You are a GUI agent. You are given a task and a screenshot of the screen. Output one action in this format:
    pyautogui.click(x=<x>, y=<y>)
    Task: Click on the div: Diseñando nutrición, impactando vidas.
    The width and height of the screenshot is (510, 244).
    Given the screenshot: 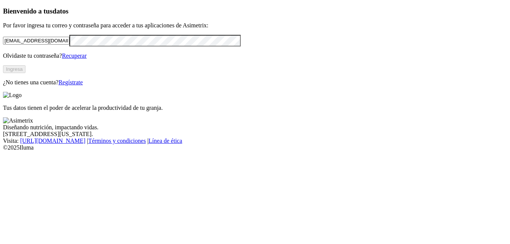 What is the action you would take?
    pyautogui.click(x=255, y=128)
    